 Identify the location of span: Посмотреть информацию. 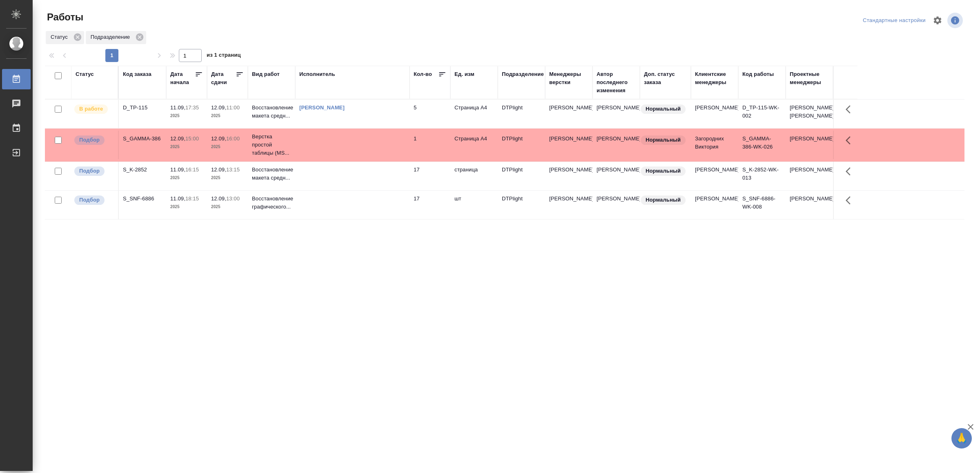
(956, 20).